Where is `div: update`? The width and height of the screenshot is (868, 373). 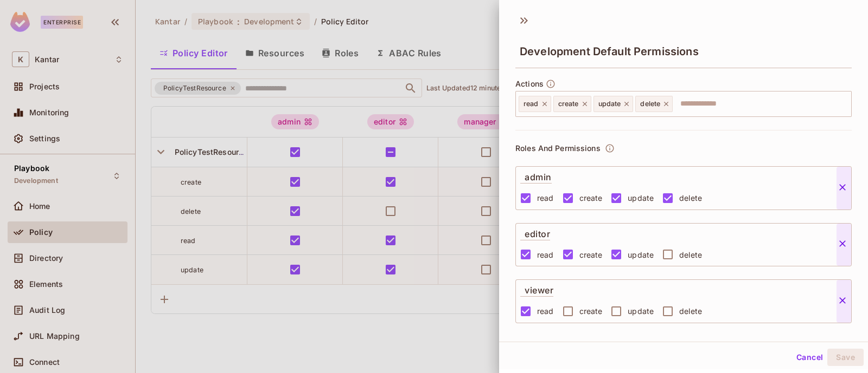 div: update is located at coordinates (613, 104).